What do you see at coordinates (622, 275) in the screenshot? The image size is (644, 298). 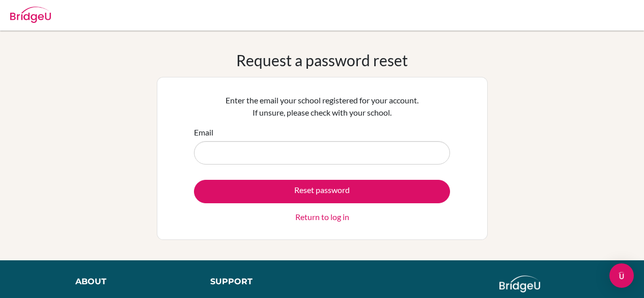 I see `div: Open Intercom Messenger` at bounding box center [622, 275].